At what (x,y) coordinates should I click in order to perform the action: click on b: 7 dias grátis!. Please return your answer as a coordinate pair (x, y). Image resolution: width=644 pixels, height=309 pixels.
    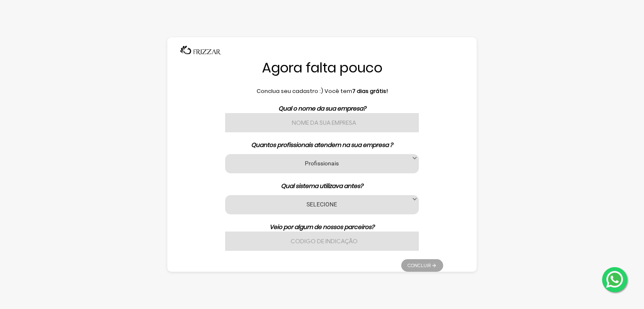
    Looking at the image, I should click on (370, 91).